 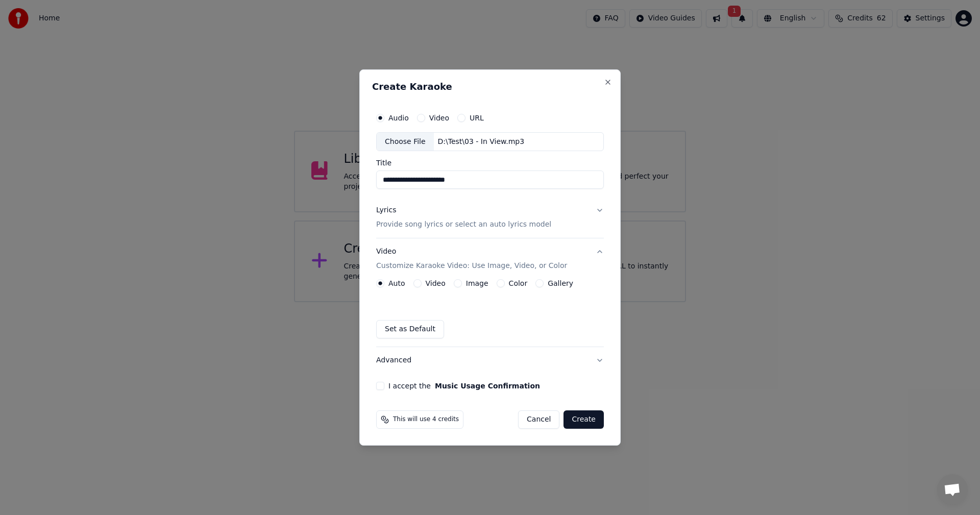 What do you see at coordinates (397, 283) in the screenshot?
I see `label: Auto` at bounding box center [397, 283].